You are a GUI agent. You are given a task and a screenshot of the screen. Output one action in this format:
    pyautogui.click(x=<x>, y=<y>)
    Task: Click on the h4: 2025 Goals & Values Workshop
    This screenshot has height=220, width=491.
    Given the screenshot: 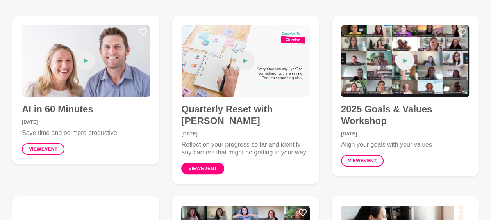 What is the action you would take?
    pyautogui.click(x=405, y=115)
    